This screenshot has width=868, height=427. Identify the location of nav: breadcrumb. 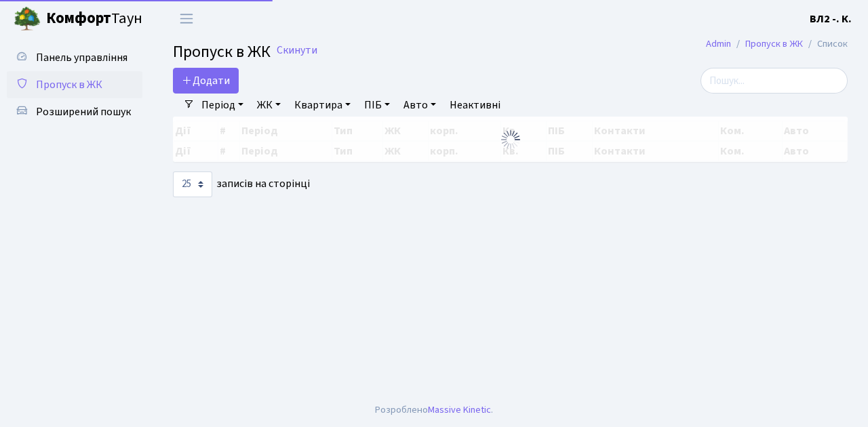
(777, 44).